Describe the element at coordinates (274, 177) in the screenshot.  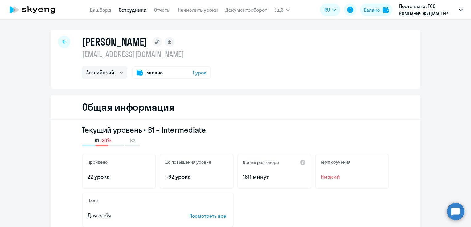
I see `p: 1811 минут` at that location.